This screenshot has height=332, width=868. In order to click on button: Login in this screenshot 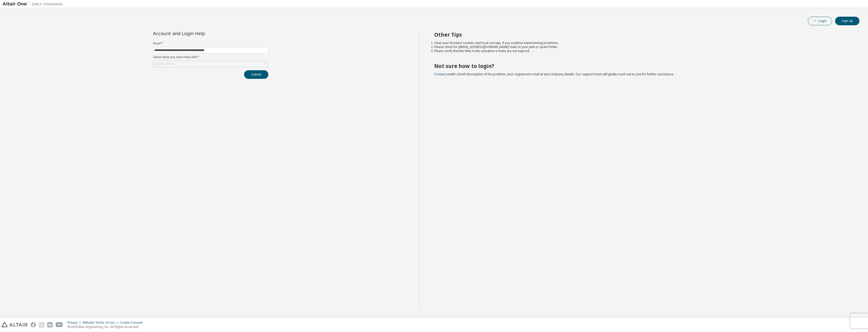, I will do `click(820, 21)`.